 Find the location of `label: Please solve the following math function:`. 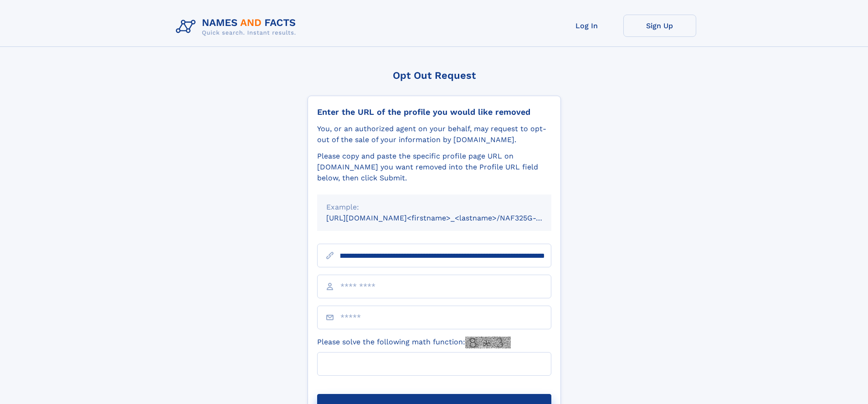

label: Please solve the following math function: is located at coordinates (414, 342).